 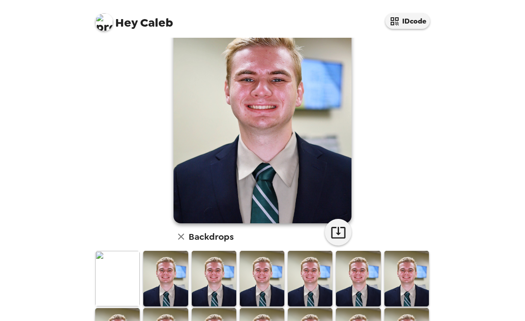 I want to click on img: Original, so click(x=117, y=279).